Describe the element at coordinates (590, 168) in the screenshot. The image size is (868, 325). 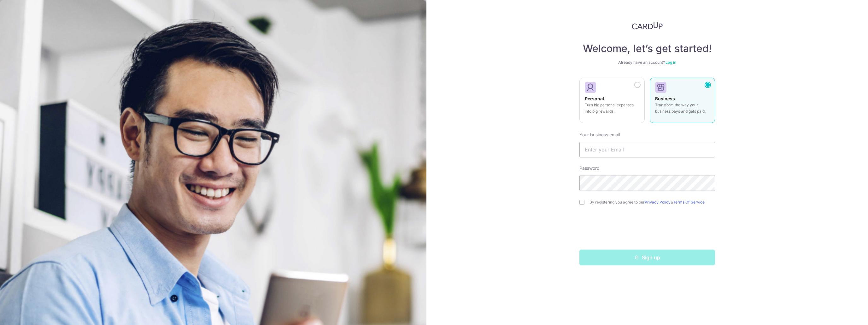
I see `label: Password` at that location.